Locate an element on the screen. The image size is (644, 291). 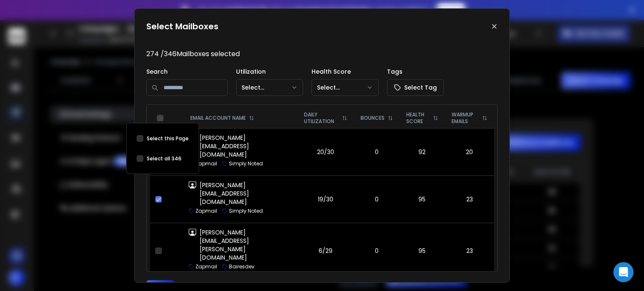
label: Select all 346 is located at coordinates (164, 159).